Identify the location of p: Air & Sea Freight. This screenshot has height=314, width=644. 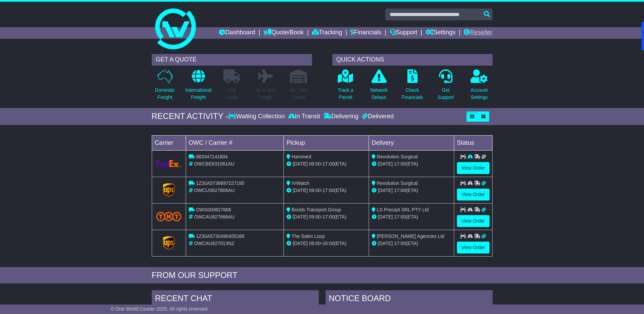
(265, 94).